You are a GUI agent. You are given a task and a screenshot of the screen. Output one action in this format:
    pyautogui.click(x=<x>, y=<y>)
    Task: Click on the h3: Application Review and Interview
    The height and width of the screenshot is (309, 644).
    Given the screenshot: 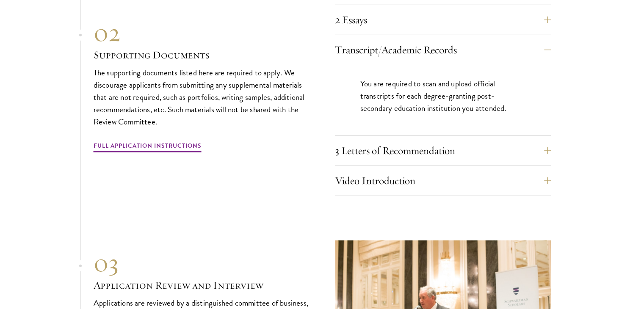 What is the action you would take?
    pyautogui.click(x=202, y=286)
    